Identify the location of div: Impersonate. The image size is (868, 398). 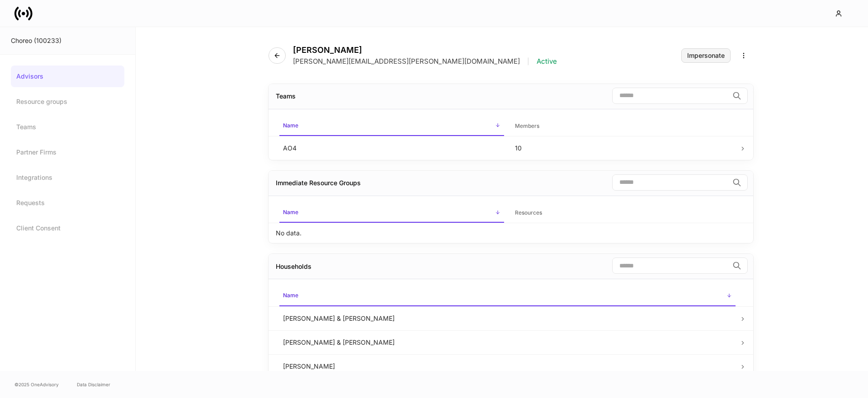
(706, 55).